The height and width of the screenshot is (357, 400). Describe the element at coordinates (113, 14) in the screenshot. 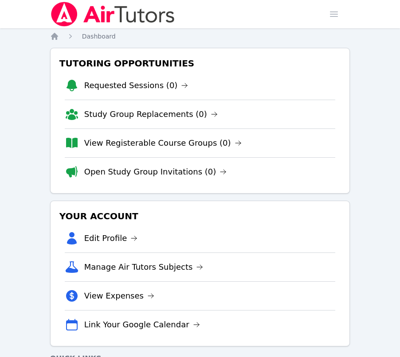

I see `img: Air Tutors` at that location.